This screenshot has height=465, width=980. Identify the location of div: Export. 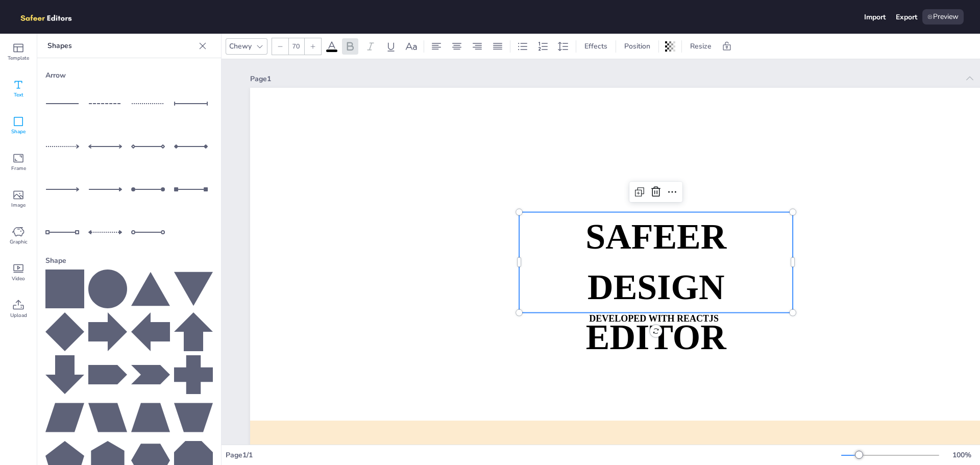
(907, 17).